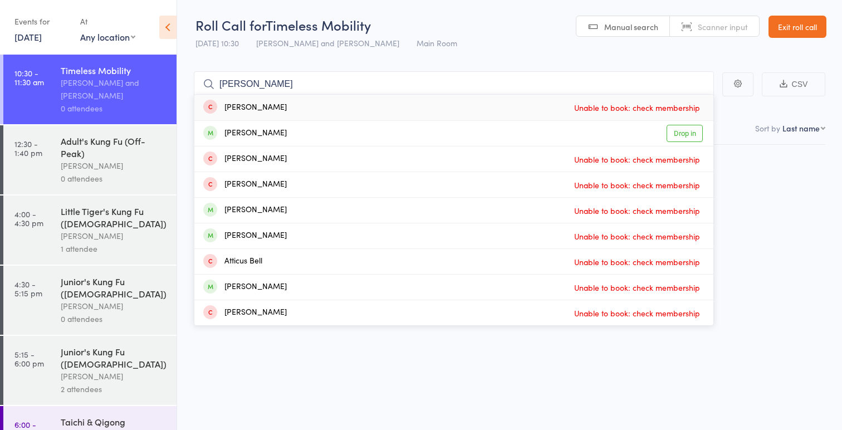  Describe the element at coordinates (29, 77) in the screenshot. I see `time: 10:30 - 11:30 am` at that location.